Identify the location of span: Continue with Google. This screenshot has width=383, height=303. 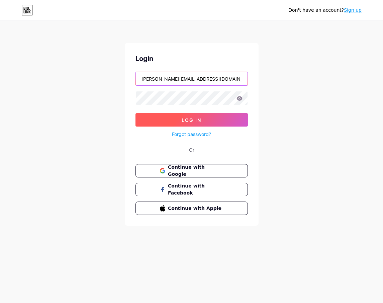
(195, 171).